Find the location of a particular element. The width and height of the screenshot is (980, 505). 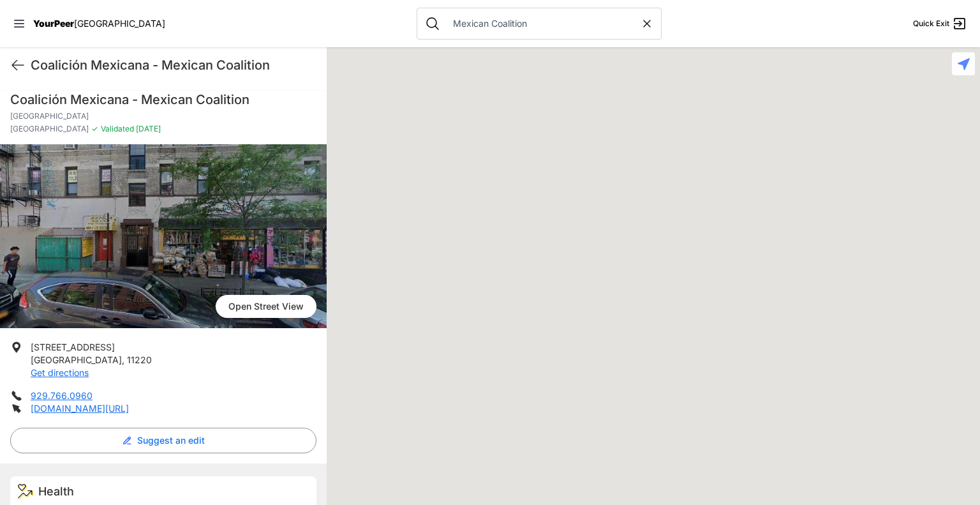

span: 11220 is located at coordinates (139, 360).